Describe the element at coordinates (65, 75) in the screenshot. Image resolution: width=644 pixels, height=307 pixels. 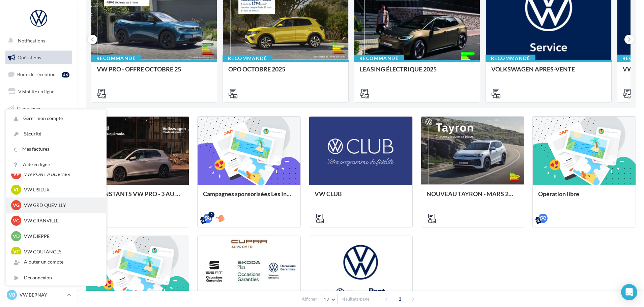
I see `div: 46` at that location.